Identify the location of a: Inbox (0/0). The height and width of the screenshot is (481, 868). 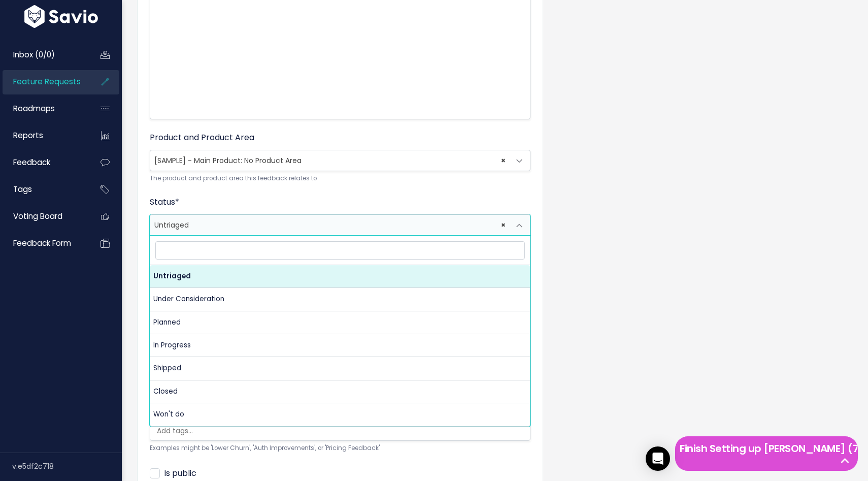
(43, 55).